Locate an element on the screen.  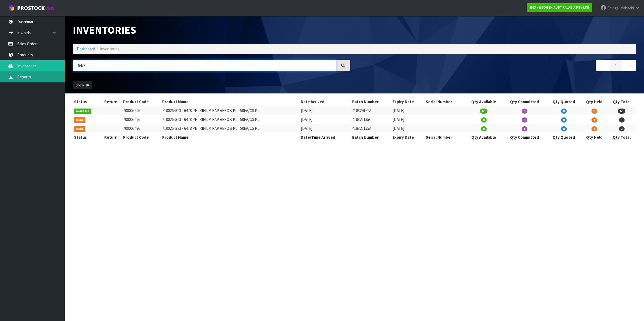
strong: N03 - NEOGEN AUSTRALASIA PTY LTD is located at coordinates (559, 7).